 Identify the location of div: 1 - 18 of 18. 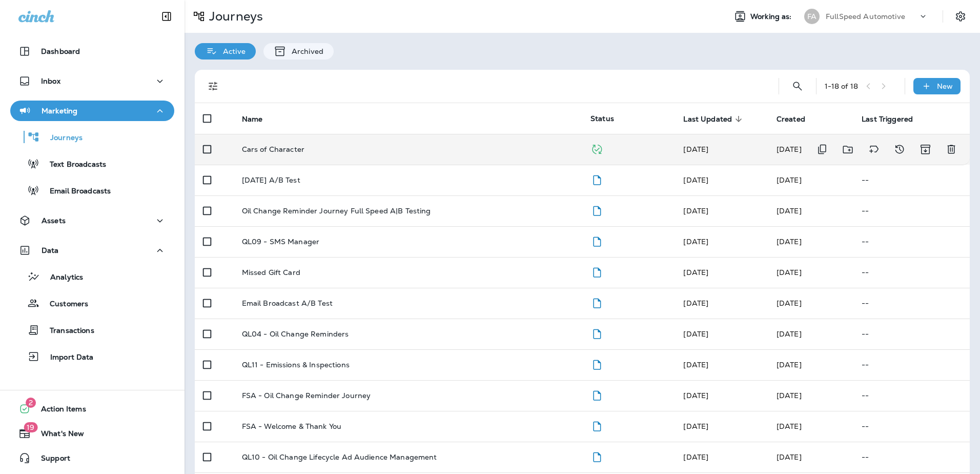
(841, 86).